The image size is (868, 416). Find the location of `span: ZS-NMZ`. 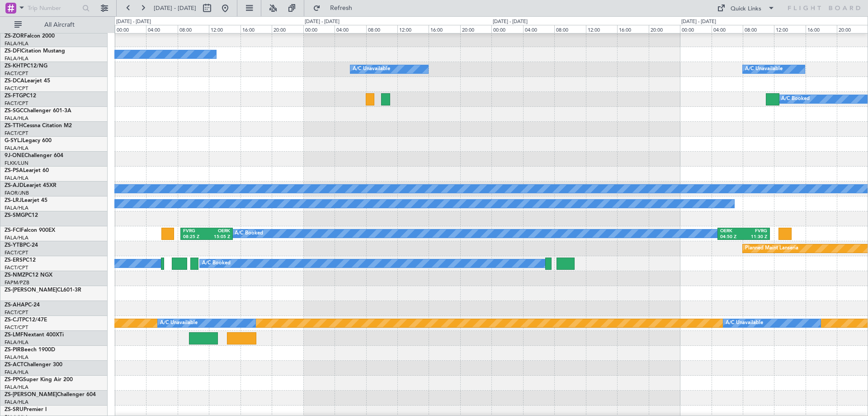

span: ZS-NMZ is located at coordinates (15, 275).